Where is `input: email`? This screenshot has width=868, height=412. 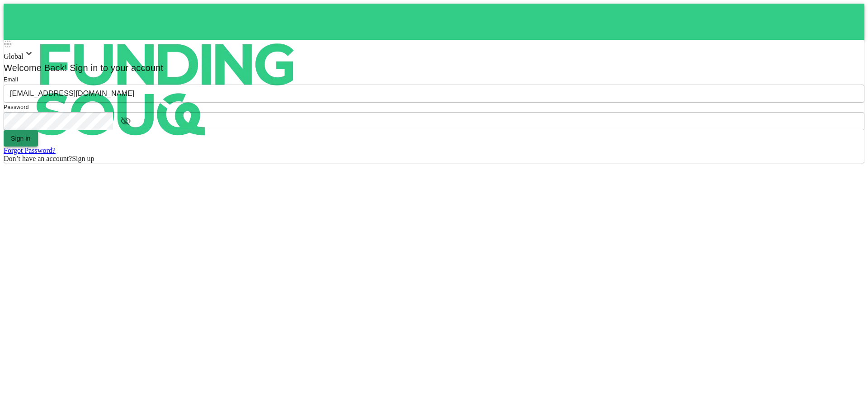 input: email is located at coordinates (434, 93).